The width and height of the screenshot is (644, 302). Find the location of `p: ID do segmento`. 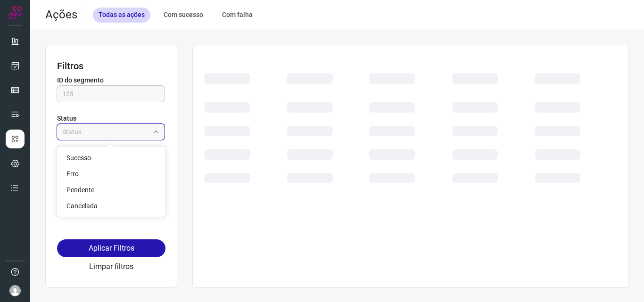

p: ID do segmento is located at coordinates (111, 80).